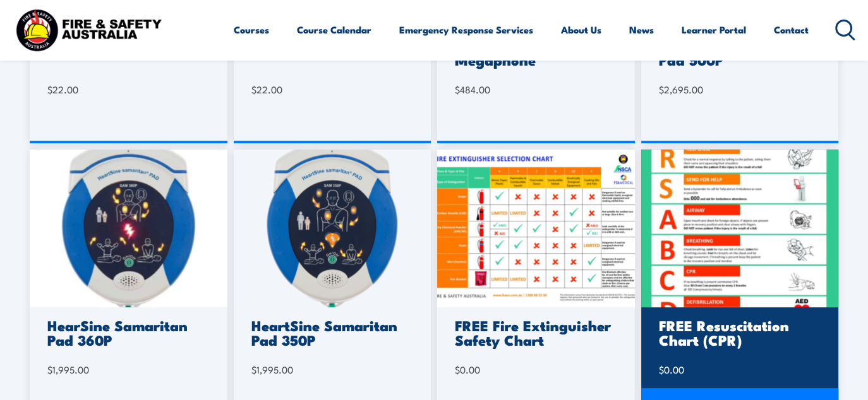  Describe the element at coordinates (466, 30) in the screenshot. I see `a: Emergency Response Services` at that location.